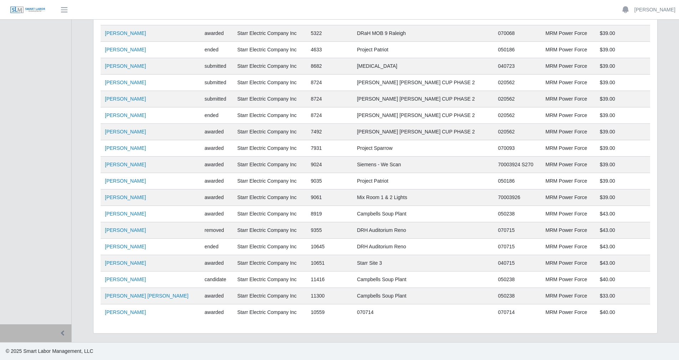 The width and height of the screenshot is (679, 360). Describe the element at coordinates (518, 313) in the screenshot. I see `td: 070714` at that location.